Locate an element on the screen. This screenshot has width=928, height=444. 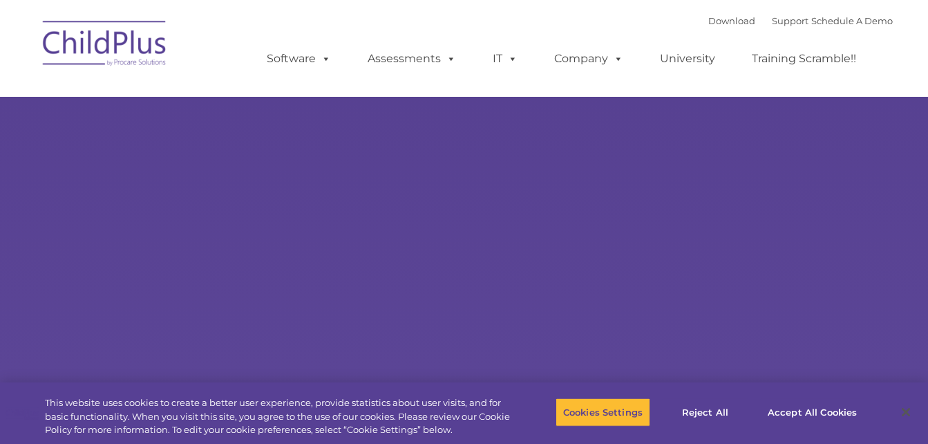
button: Cookies Settings is located at coordinates (603, 412).